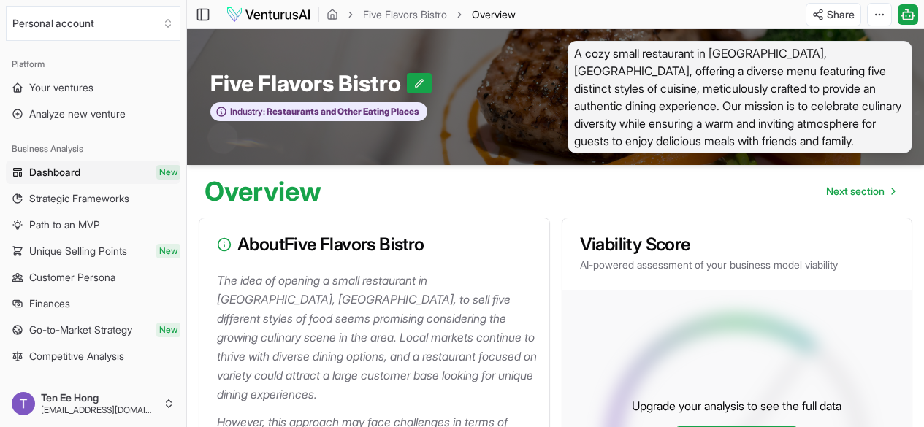 Image resolution: width=924 pixels, height=427 pixels. I want to click on span: Competitive Analysis, so click(77, 356).